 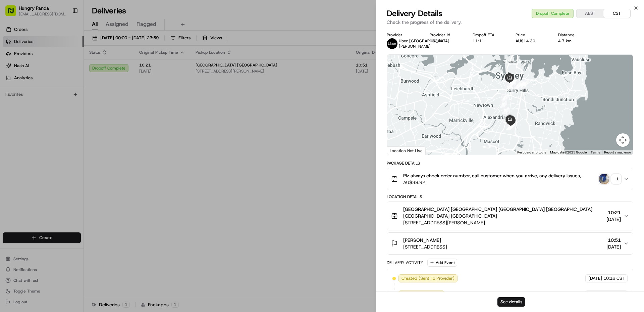 What do you see at coordinates (70, 68) in the screenshot?
I see `div: Start new chat` at bounding box center [70, 68].